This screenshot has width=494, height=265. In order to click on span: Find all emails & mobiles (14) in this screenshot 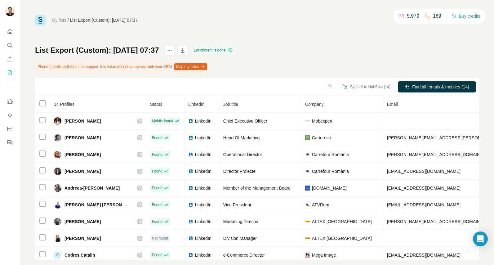, I will do `click(440, 87)`.